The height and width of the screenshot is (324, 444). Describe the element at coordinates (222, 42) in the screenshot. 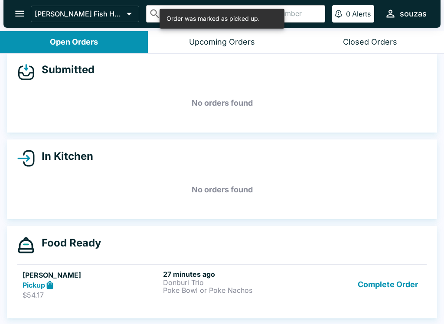

I see `div: Upcoming Orders` at that location.